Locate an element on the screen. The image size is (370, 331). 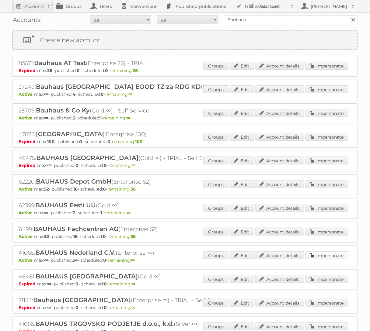
span: BAUHAUS Depot GmbH is located at coordinates (74, 182).